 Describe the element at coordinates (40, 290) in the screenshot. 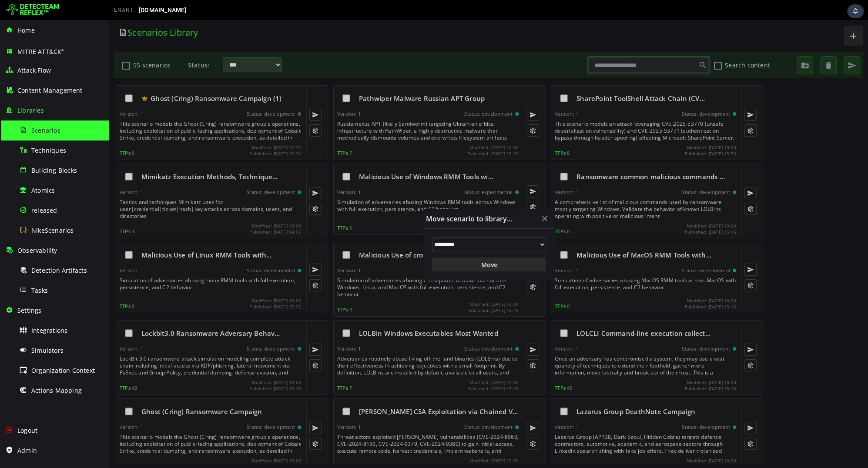

I see `span: Tasks` at that location.